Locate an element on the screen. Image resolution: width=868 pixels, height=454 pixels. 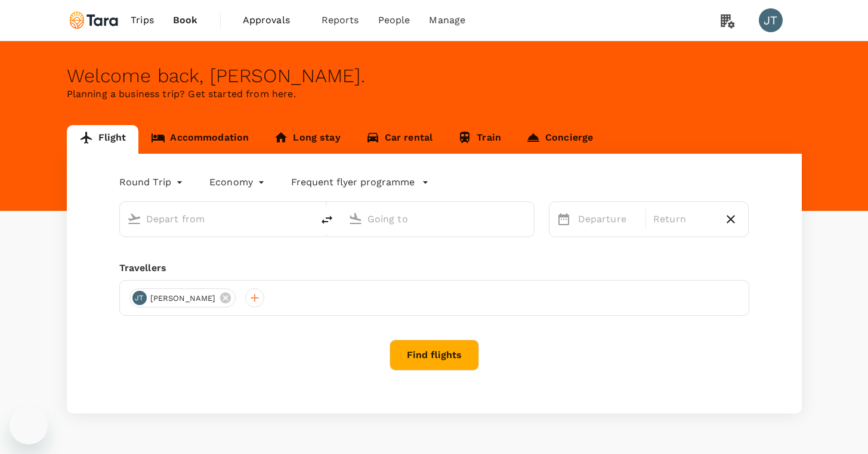
a: Accommodation is located at coordinates (200, 140).